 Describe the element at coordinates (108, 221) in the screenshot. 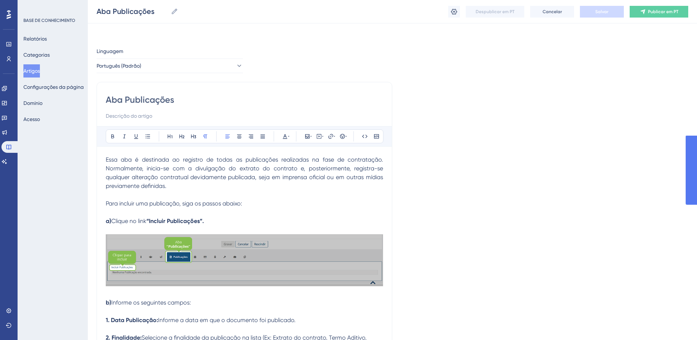

I see `strong: a)` at that location.